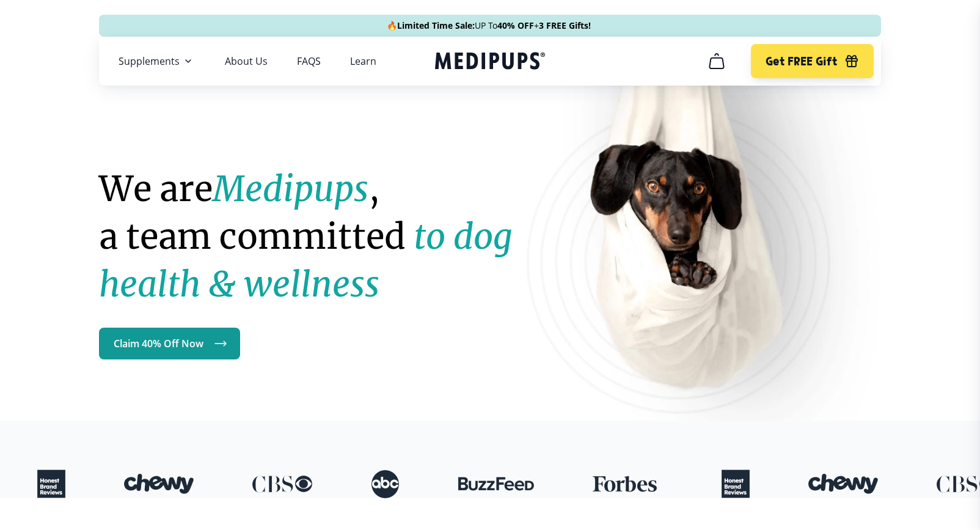 The image size is (980, 530). I want to click on img: Natural dog supplements for joint and coat health, so click(710, 242).